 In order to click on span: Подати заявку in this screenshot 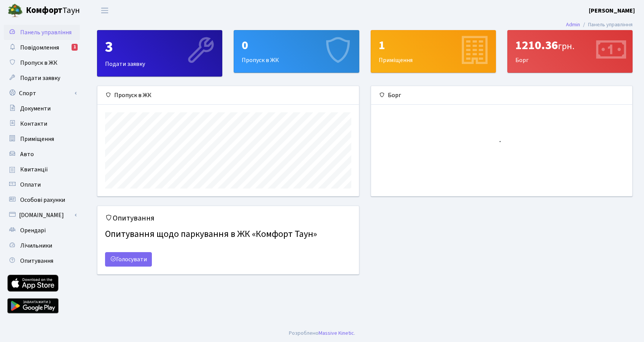, I will do `click(40, 78)`.